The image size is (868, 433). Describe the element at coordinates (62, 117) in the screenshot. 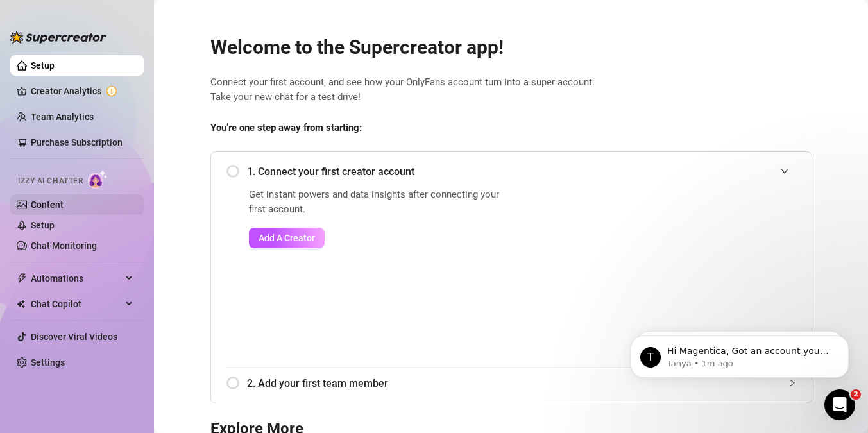

I see `a: Team Analytics` at that location.